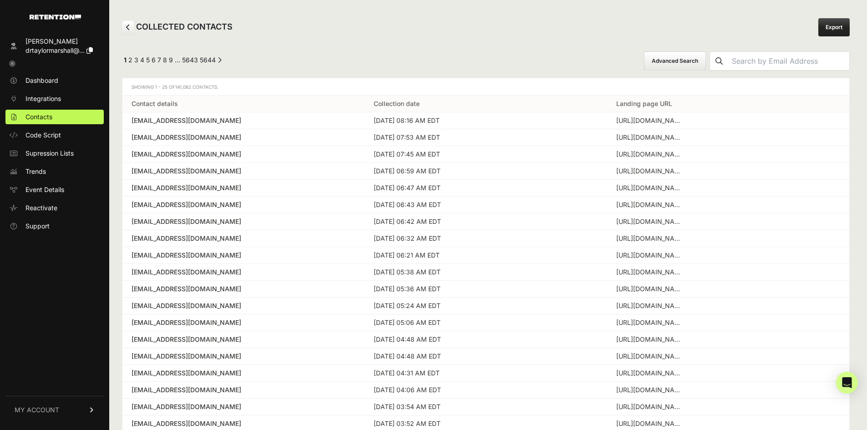 This screenshot has height=430, width=867. Describe the element at coordinates (148, 60) in the screenshot. I see `a: Page 5` at that location.